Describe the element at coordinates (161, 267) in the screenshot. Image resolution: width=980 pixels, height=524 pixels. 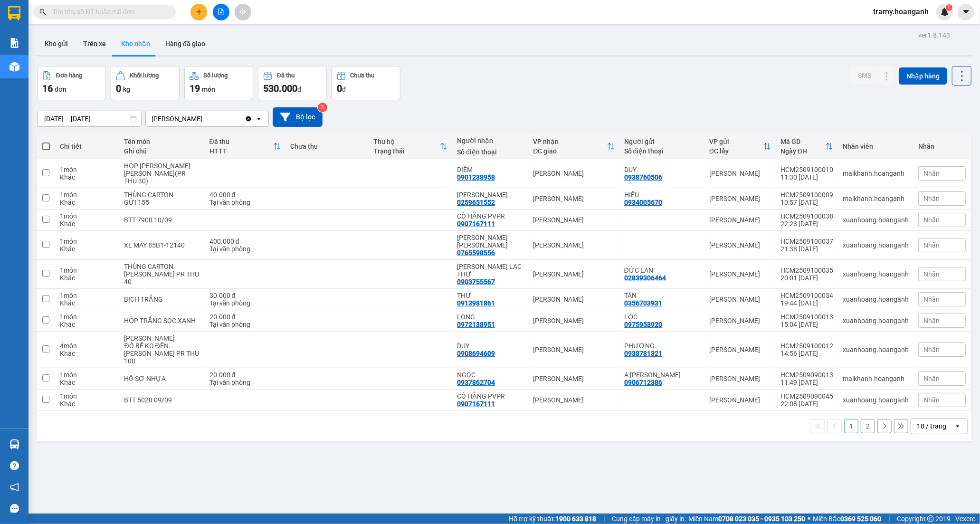
I see `div: THÙNG CARTON` at that location.